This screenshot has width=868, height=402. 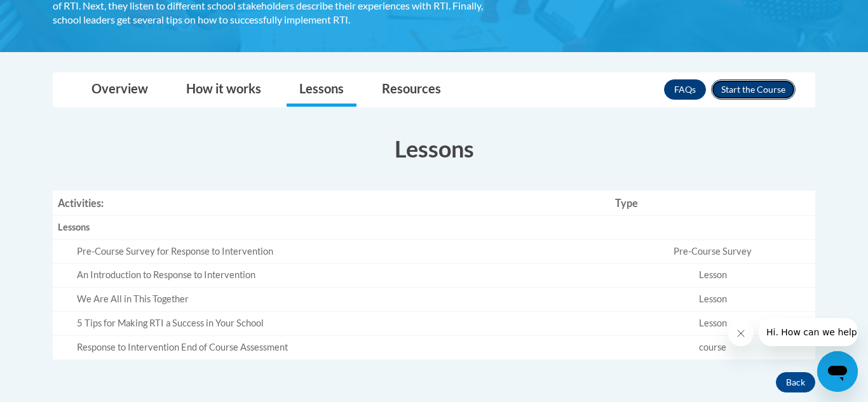 What do you see at coordinates (331, 227) in the screenshot?
I see `div: Lessons` at bounding box center [331, 227].